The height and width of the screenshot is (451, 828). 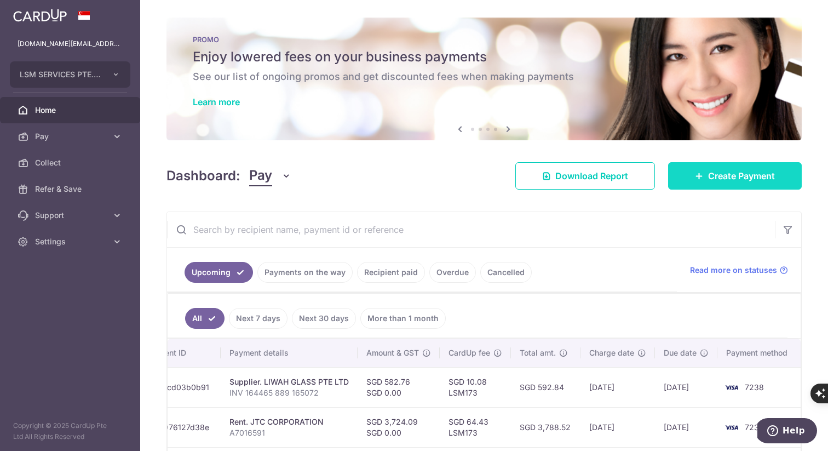 I want to click on h4: Dashboard:, so click(x=203, y=176).